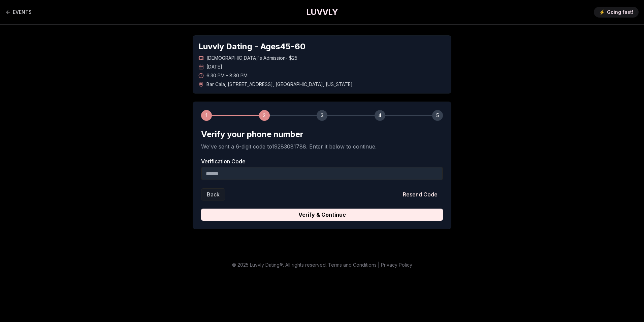 This screenshot has width=644, height=322. Describe the element at coordinates (322, 134) in the screenshot. I see `h2: Verify your phone number` at that location.